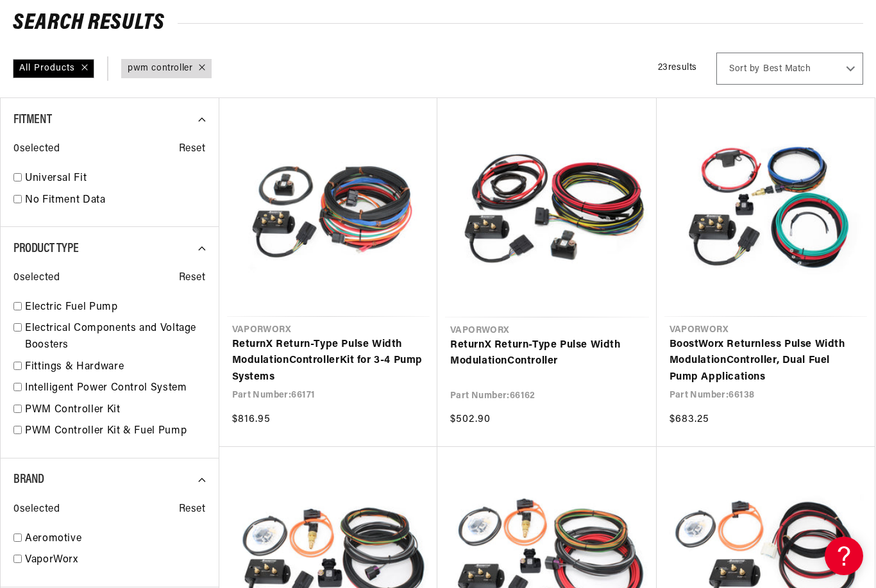  Describe the element at coordinates (116, 201) in the screenshot. I see `a: No Fitment Data` at that location.